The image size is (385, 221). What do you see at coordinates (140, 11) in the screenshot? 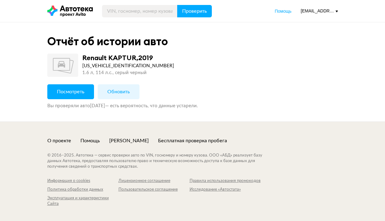
I see `input: VIN, госномер, номер кузова` at bounding box center [140, 11].